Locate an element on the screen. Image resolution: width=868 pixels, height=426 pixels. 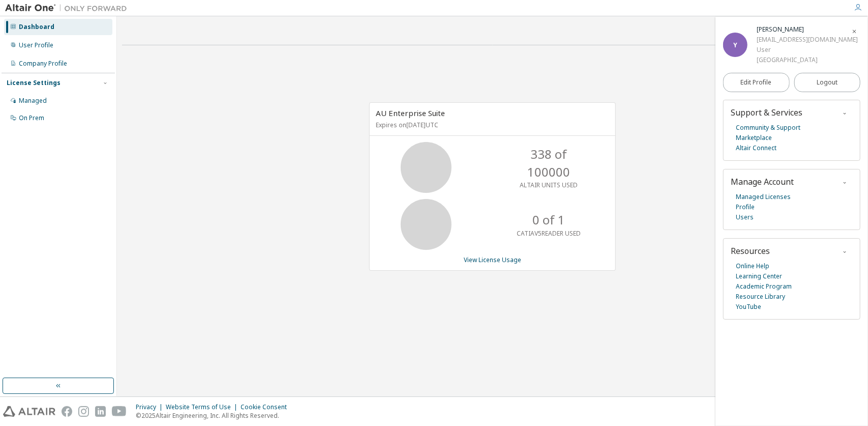
a: Marketplace is located at coordinates (754, 138).